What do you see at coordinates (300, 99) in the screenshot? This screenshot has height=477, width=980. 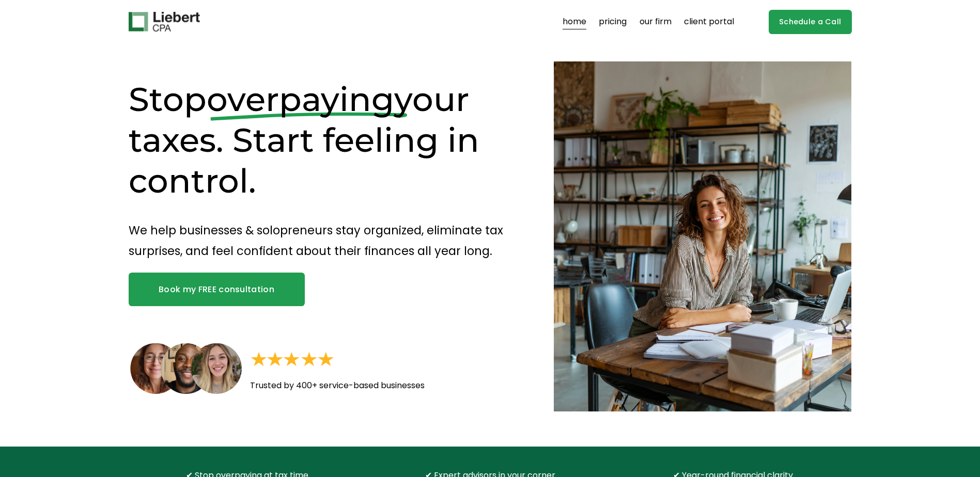 I see `span: overpaying` at bounding box center [300, 99].